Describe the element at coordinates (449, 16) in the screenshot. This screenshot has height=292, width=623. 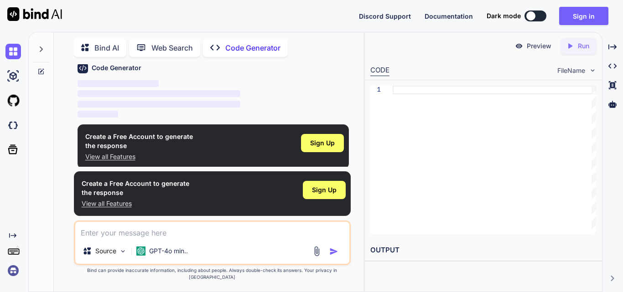
I see `button: Documentation` at that location.